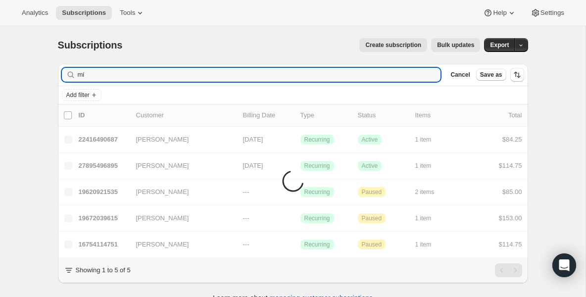 The image size is (586, 297). I want to click on span: Create subscription, so click(393, 45).